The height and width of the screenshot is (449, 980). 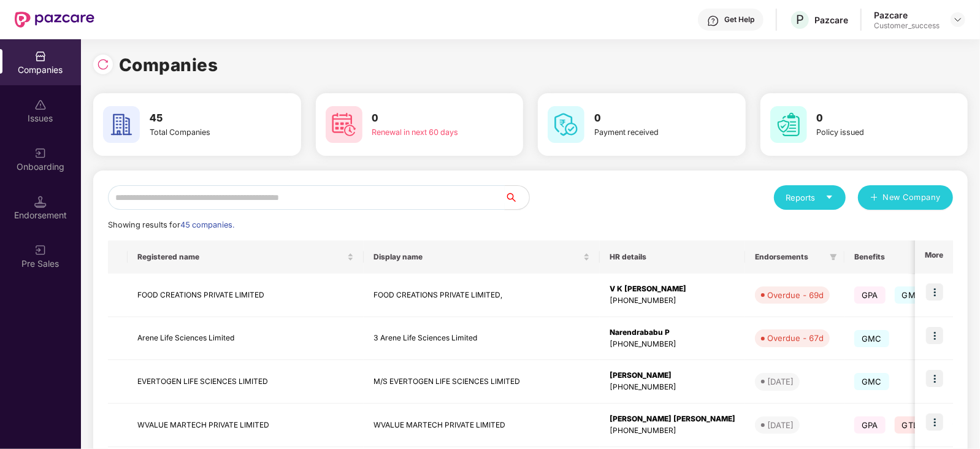 I want to click on td: Arene Life Sciences Limited, so click(x=245, y=338).